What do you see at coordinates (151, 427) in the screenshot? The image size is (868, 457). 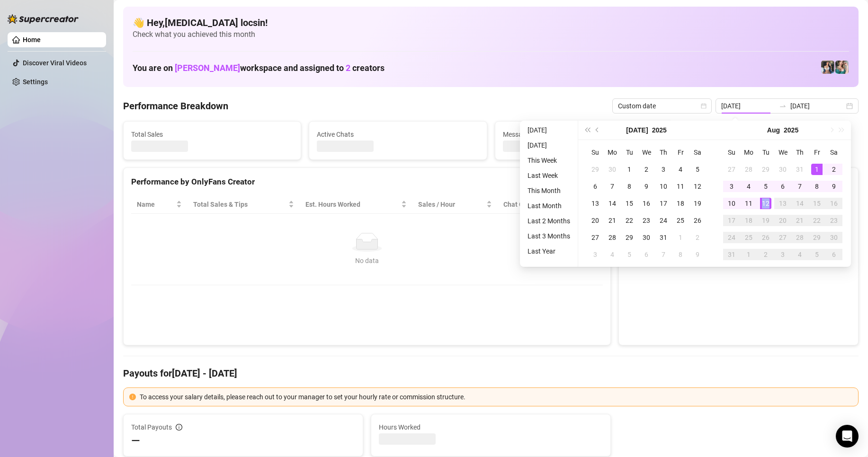 I see `span: Total Payouts` at bounding box center [151, 427].